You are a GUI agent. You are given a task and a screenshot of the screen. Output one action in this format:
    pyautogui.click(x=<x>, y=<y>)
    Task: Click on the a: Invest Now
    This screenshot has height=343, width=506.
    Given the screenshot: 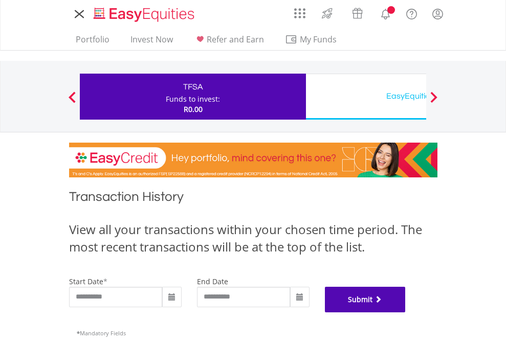 What is the action you would take?
    pyautogui.click(x=151, y=42)
    